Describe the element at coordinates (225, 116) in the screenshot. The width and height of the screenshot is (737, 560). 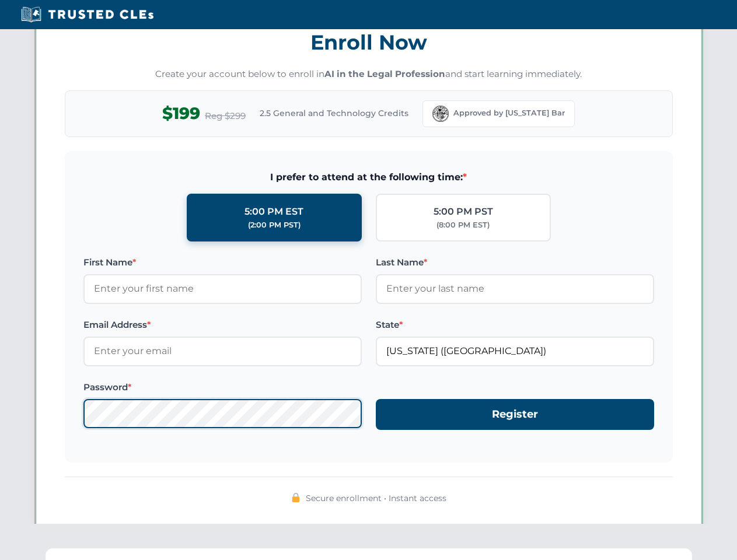
I see `span: Reg $299` at that location.